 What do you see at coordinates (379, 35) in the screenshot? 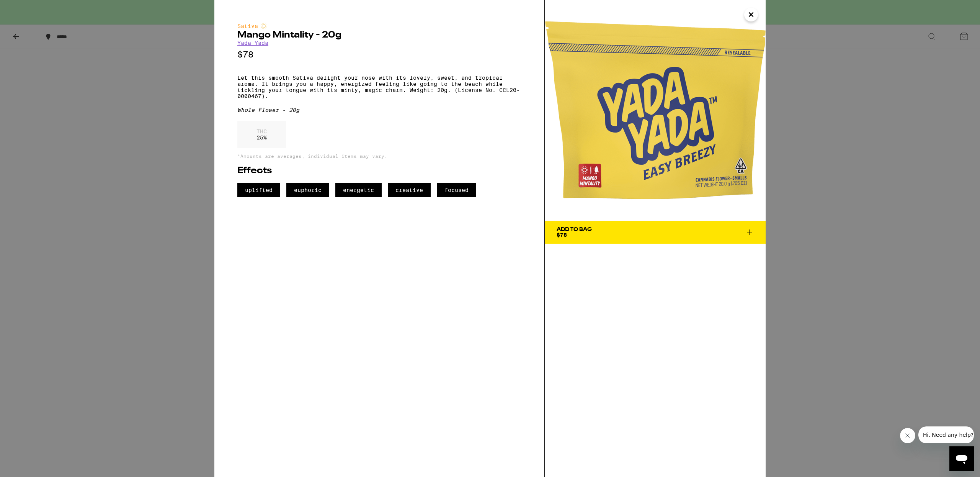
I see `h2: Mango Mintality - 20g` at bounding box center [379, 35].